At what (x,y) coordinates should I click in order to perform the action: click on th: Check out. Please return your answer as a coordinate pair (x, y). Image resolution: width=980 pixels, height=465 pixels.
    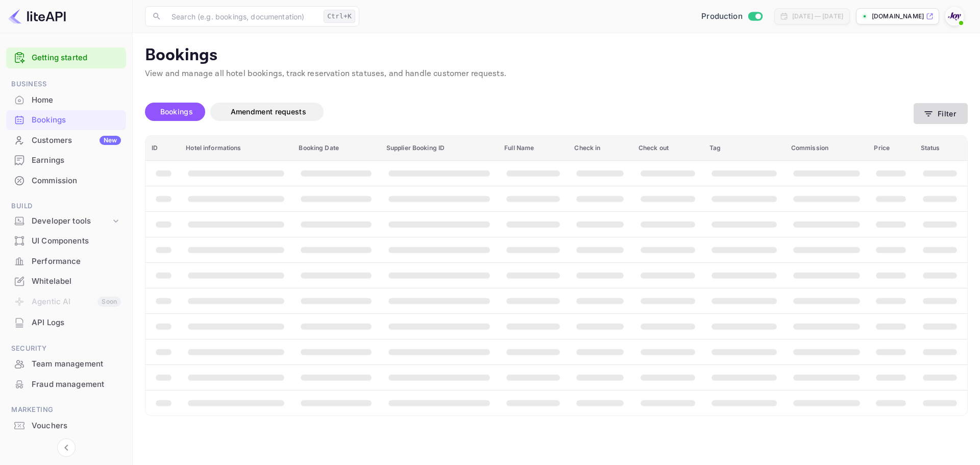
    Looking at the image, I should click on (668, 148).